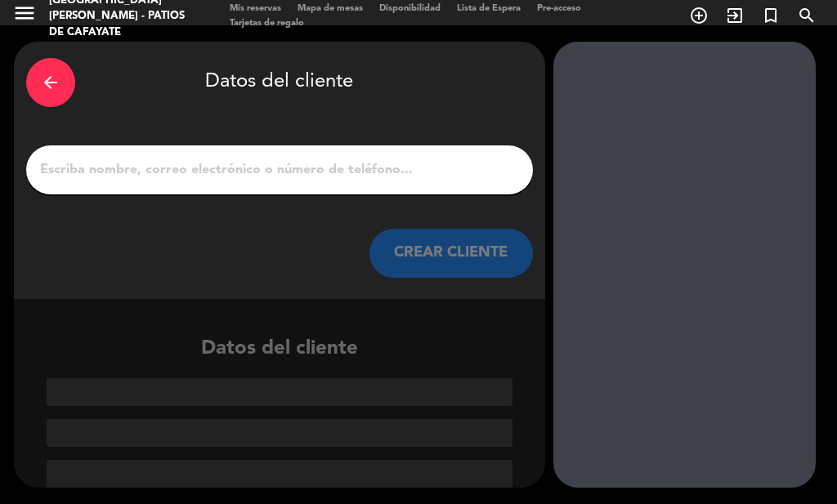  What do you see at coordinates (331, 8) in the screenshot?
I see `span: Mapa de mesas` at bounding box center [331, 8].